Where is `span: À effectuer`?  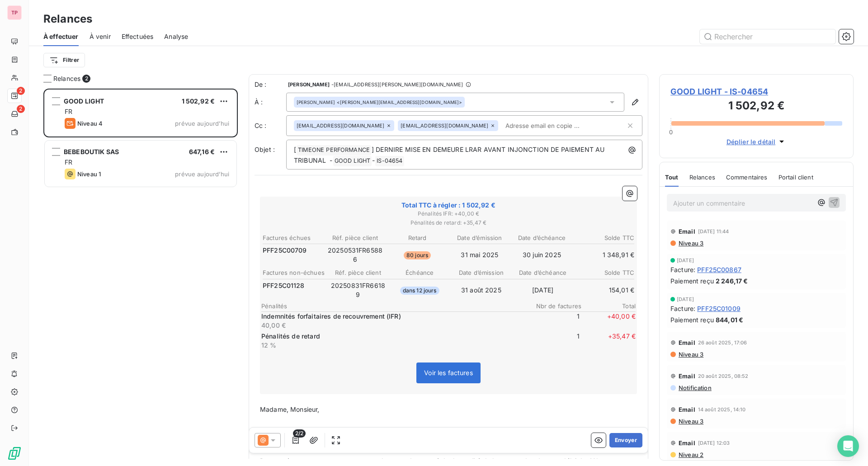 span: À effectuer is located at coordinates (61, 36).